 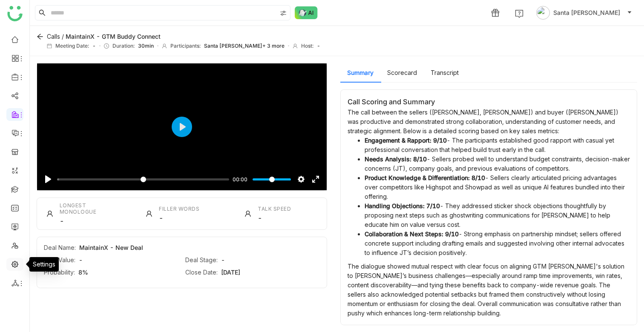 I want to click on span: Deal Value:, so click(x=60, y=260).